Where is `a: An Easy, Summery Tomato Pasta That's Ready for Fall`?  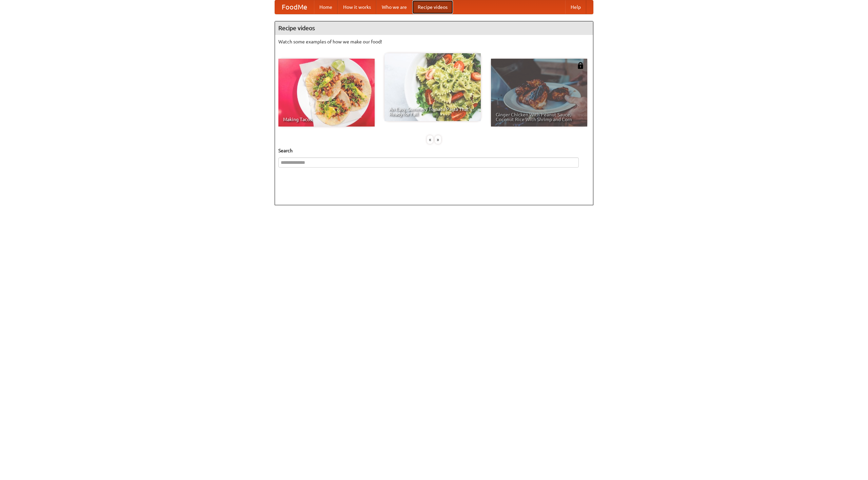
a: An Easy, Summery Tomato Pasta That's Ready for Fall is located at coordinates (432, 87).